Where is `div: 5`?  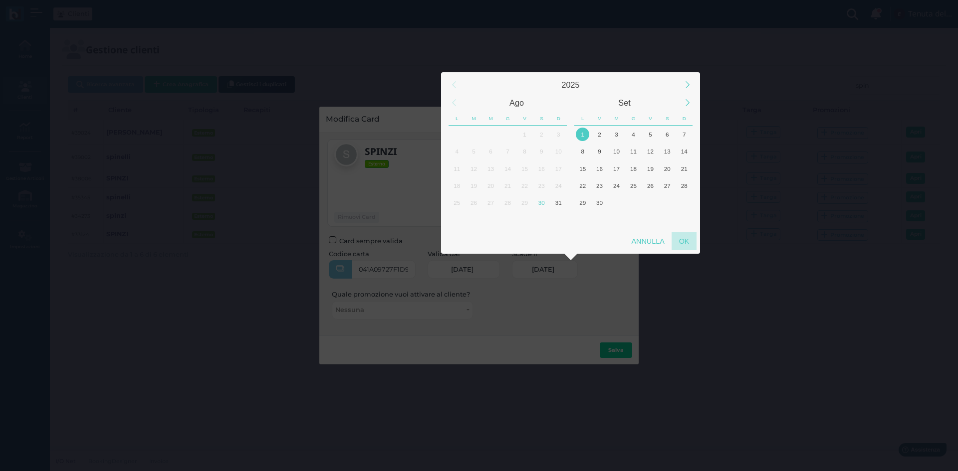 div: 5 is located at coordinates (650, 134).